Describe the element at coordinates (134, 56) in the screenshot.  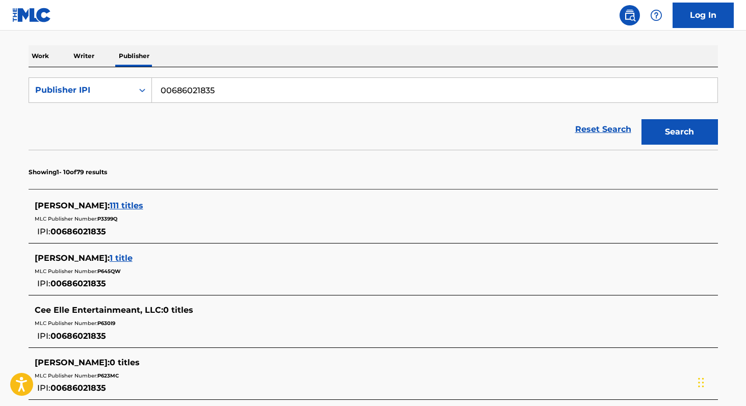
I see `p: Publisher` at that location.